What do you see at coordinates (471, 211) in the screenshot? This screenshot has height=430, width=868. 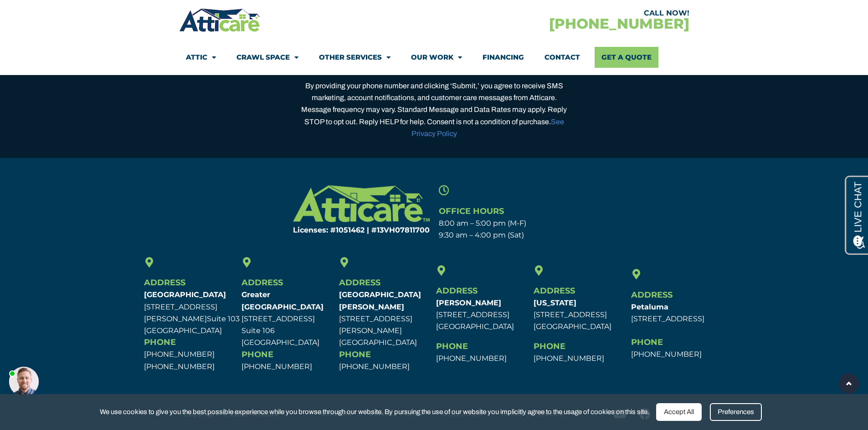 I see `span: Office Hours` at bounding box center [471, 211].